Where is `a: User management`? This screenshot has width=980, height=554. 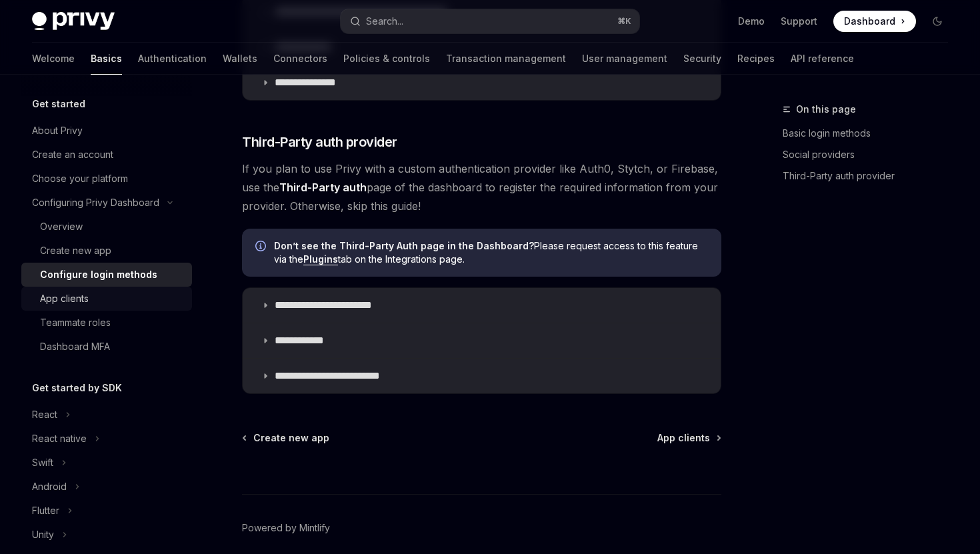
a: User management is located at coordinates (625, 58).